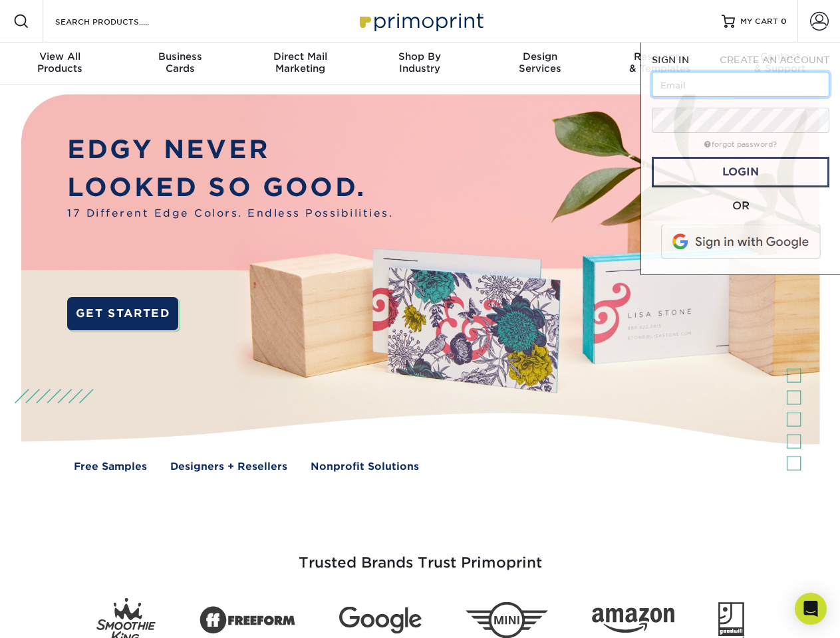 This screenshot has height=638, width=840. Describe the element at coordinates (740, 206) in the screenshot. I see `div: OR` at that location.